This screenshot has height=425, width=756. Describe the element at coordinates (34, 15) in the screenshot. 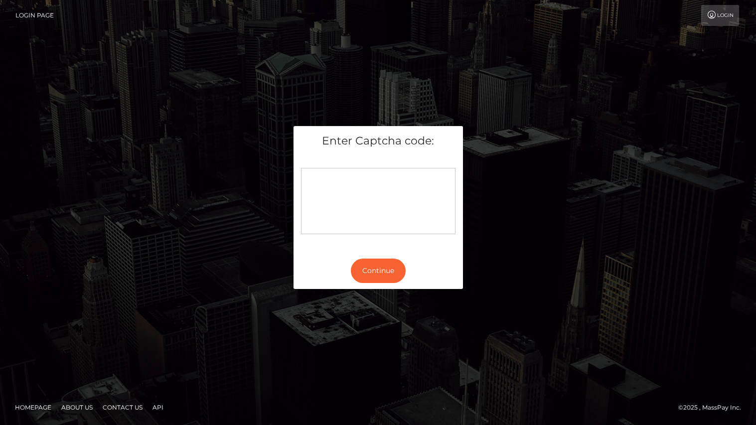

I see `a: Login Page` at that location.